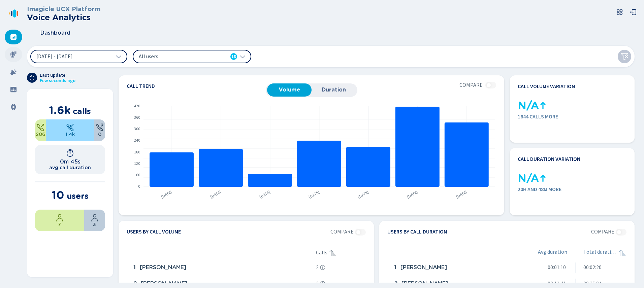 The height and width of the screenshot is (288, 644). Describe the element at coordinates (70, 134) in the screenshot. I see `span: 1.4k` at that location.